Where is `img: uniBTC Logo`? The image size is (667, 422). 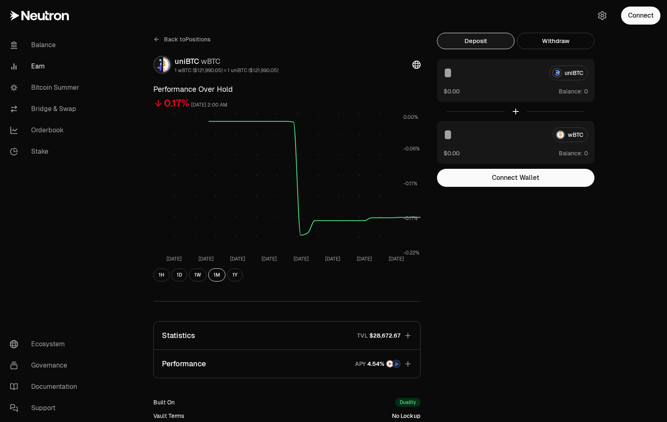 img: uniBTC Logo is located at coordinates (158, 65).